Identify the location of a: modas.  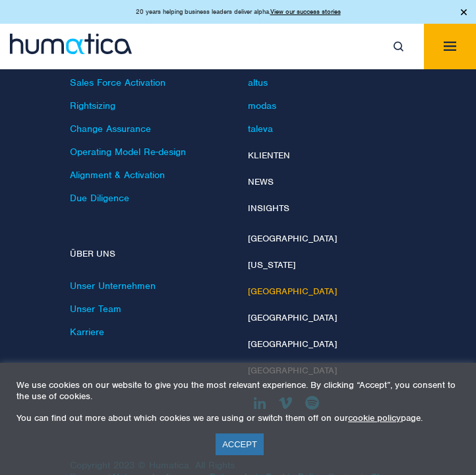
(262, 106).